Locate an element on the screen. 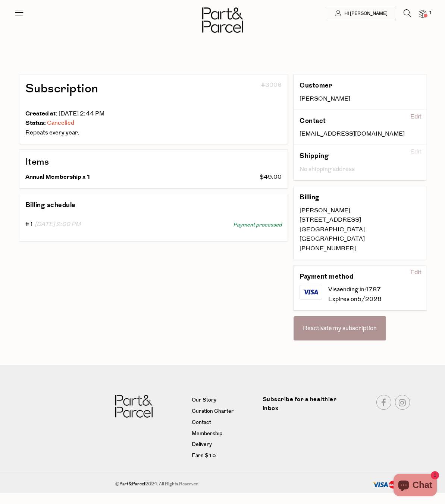 The image size is (445, 504). a: Delivery is located at coordinates (224, 445).